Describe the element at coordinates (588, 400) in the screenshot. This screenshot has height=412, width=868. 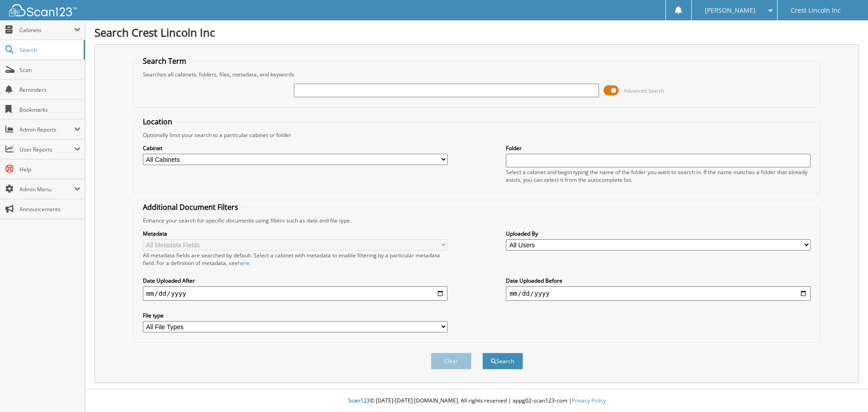
I see `a: Privacy Policy` at that location.